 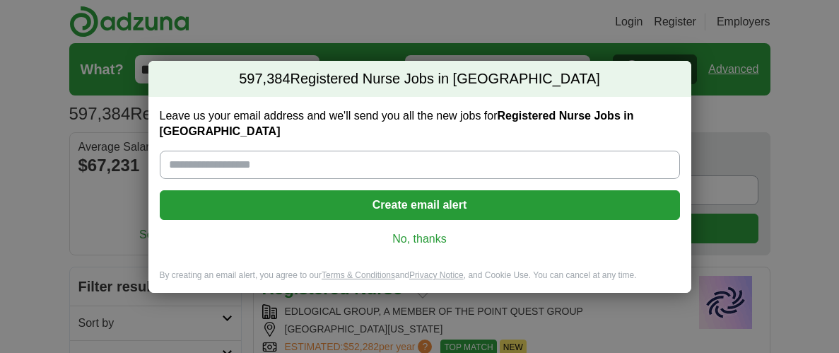 What do you see at coordinates (358, 275) in the screenshot?
I see `a: Terms & Conditions` at bounding box center [358, 275].